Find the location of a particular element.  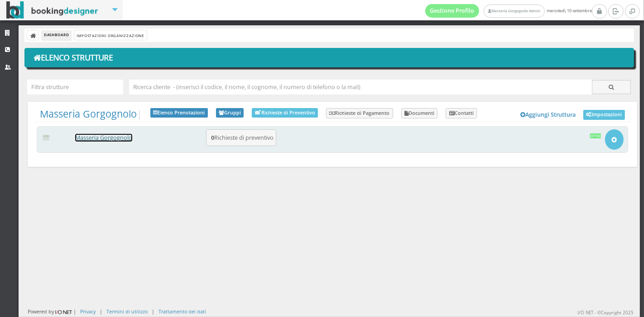

a: Trattamento dei dati is located at coordinates (182, 311).